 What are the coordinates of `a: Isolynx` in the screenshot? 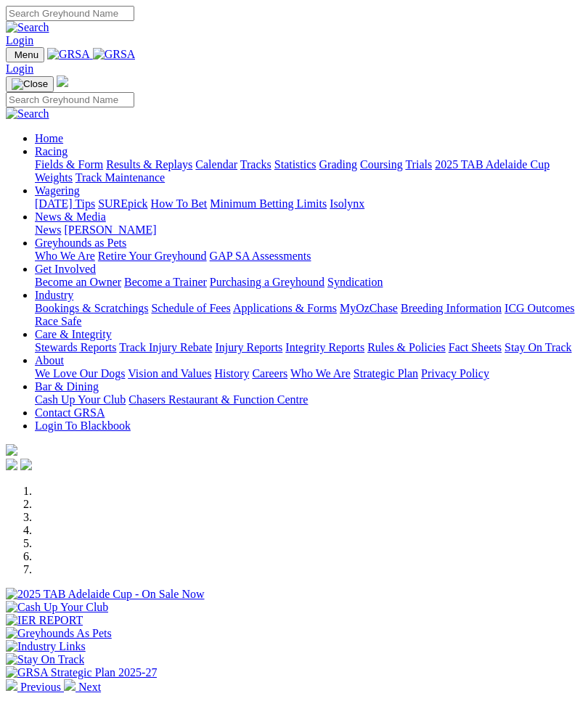 It's located at (347, 203).